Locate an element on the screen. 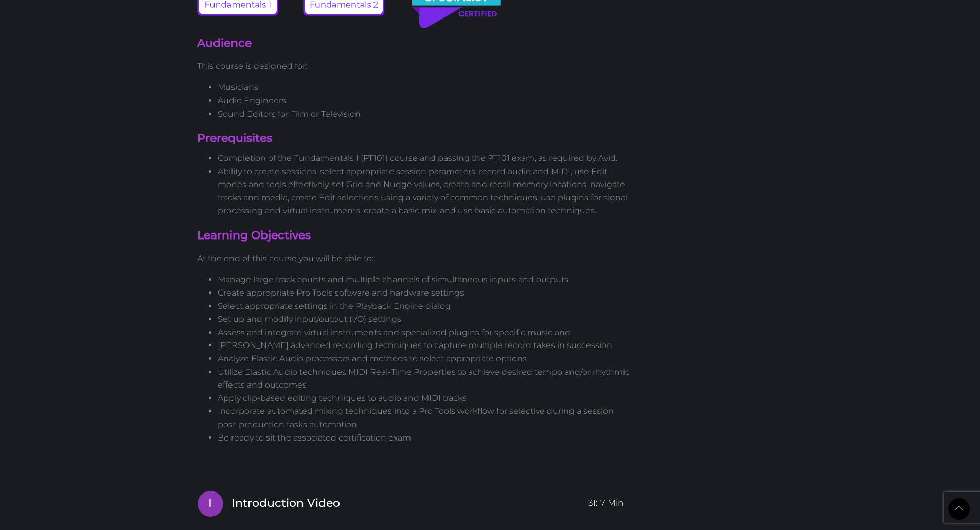 This screenshot has height=530, width=980. li: Sound Editors for Film or Television is located at coordinates (426, 114).